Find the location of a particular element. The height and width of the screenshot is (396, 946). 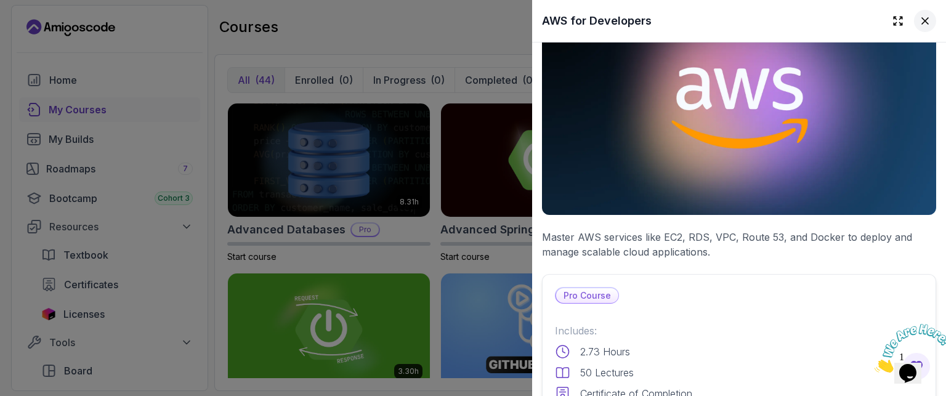

p: Includes: is located at coordinates (739, 331).